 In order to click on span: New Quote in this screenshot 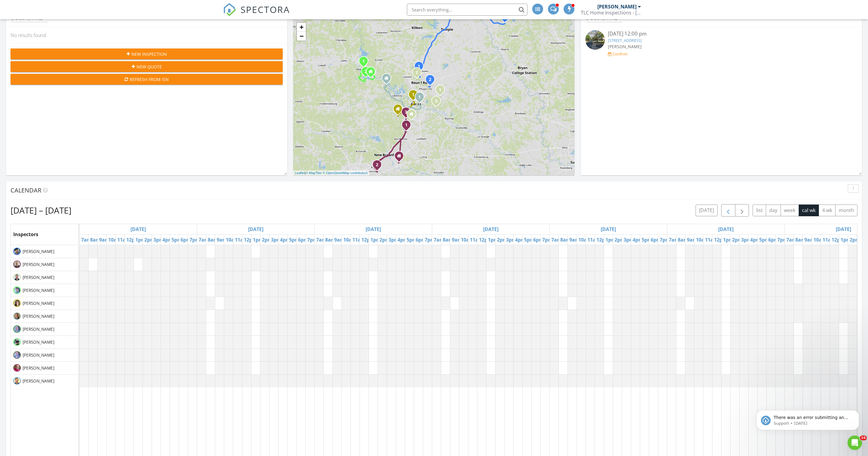, I will do `click(149, 66)`.